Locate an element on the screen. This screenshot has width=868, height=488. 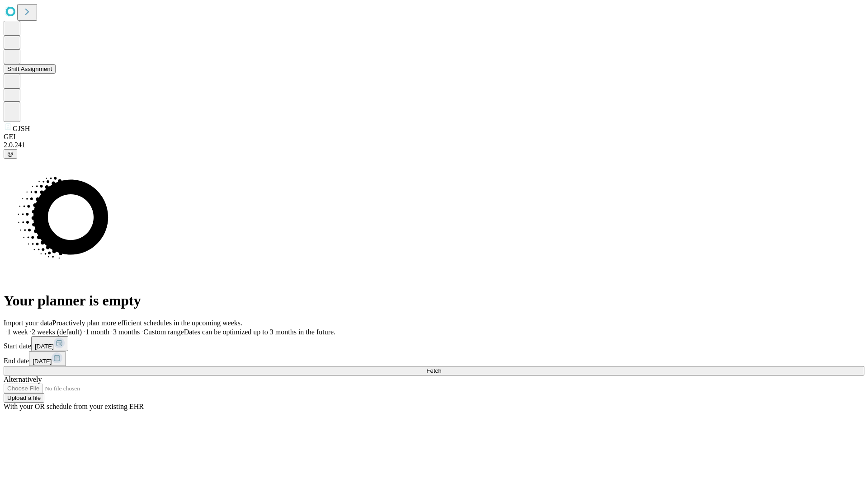
button: Fetch is located at coordinates (434, 370).